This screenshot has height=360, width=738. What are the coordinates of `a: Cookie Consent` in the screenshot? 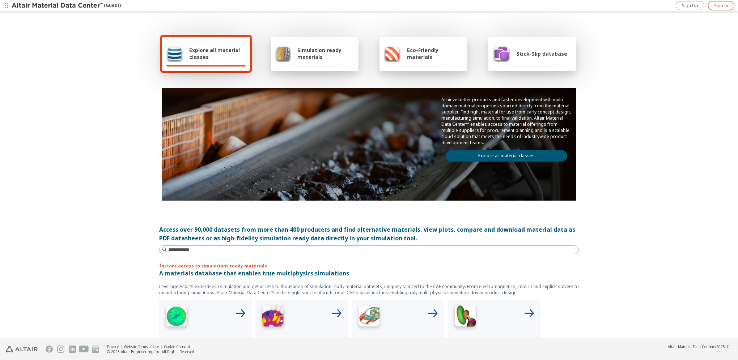 It's located at (177, 347).